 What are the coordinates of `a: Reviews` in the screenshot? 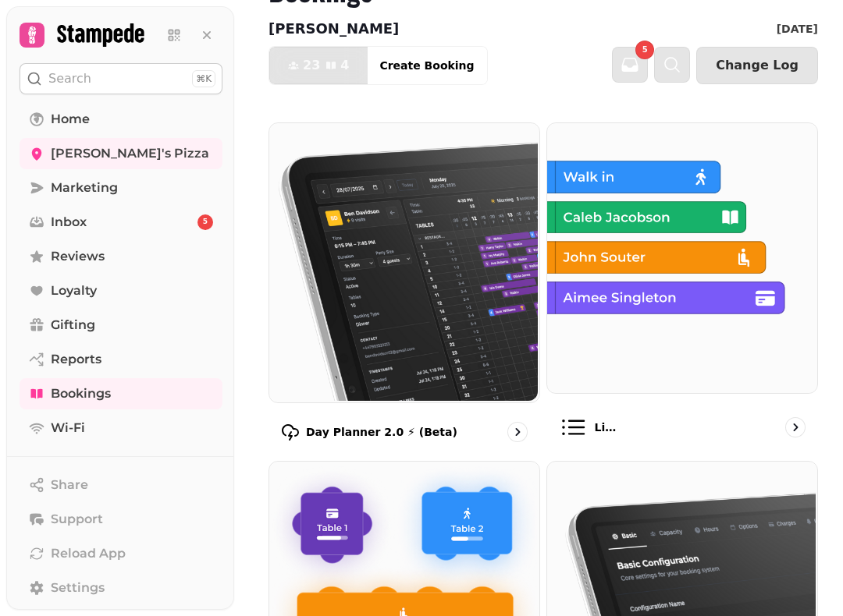 It's located at (121, 256).